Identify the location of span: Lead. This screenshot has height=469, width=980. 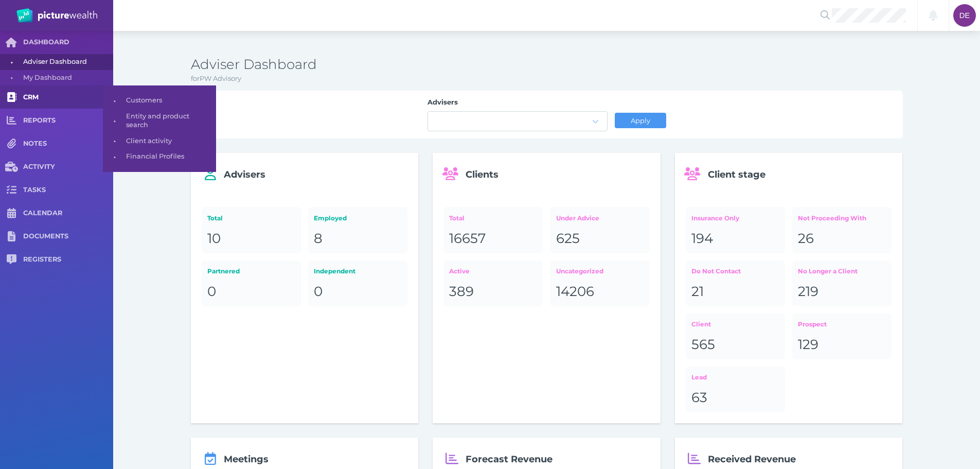
(699, 377).